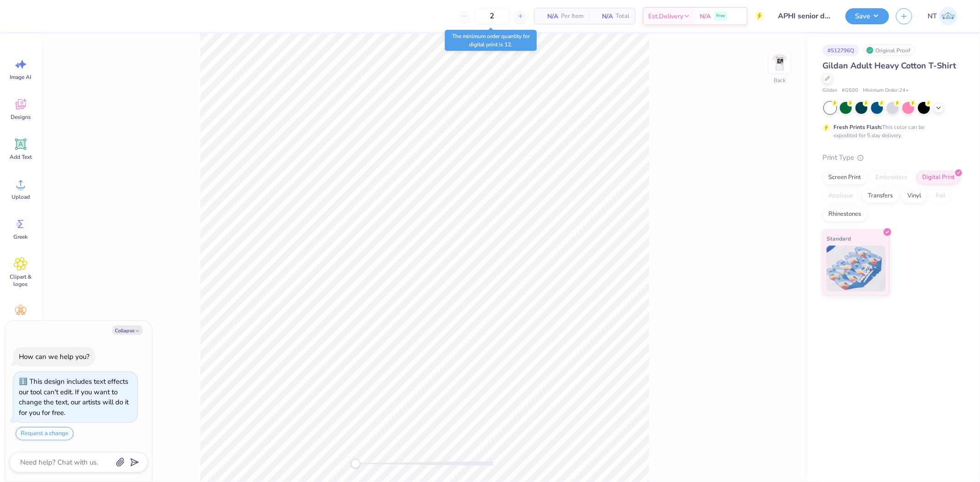 This screenshot has height=482, width=980. What do you see at coordinates (915, 196) in the screenshot?
I see `div: Vinyl` at bounding box center [915, 196].